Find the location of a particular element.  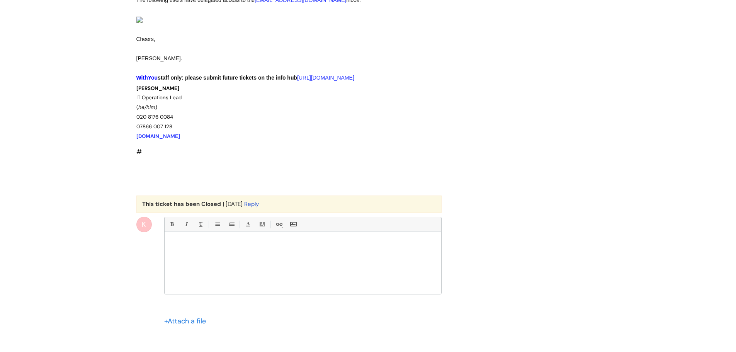

b: This ticket has been Closed | is located at coordinates (183, 204).